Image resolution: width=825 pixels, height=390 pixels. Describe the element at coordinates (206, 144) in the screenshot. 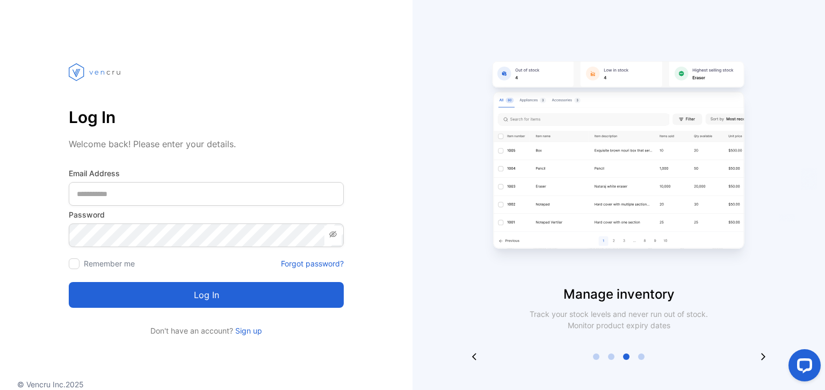

I see `p: Welcome back! Please enter your details.` at that location.